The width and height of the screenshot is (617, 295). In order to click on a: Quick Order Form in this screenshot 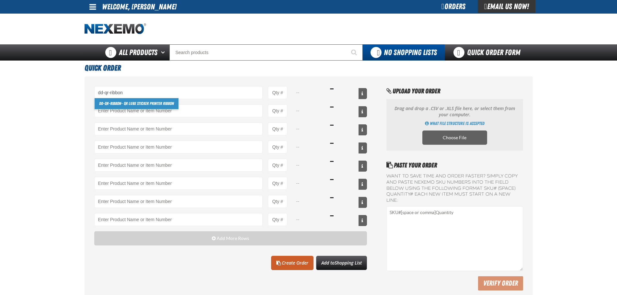, I will do `click(489, 52)`.